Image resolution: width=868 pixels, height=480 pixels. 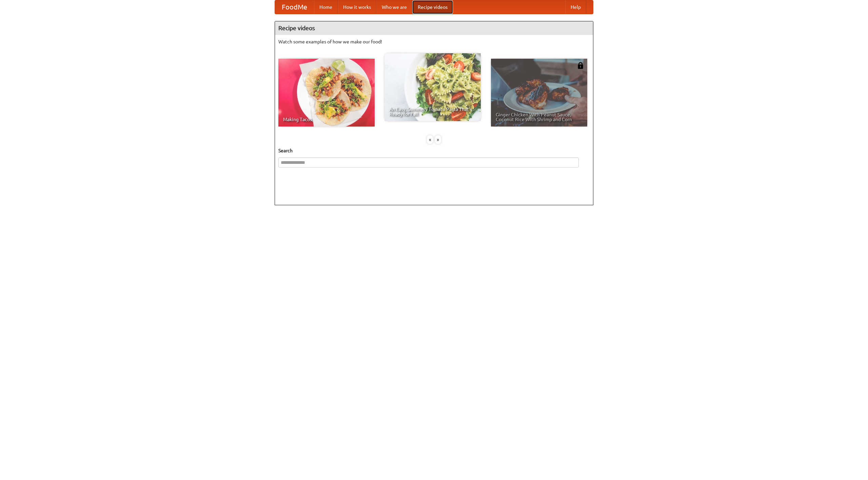 What do you see at coordinates (327, 120) in the screenshot?
I see `span: Making Tacos` at bounding box center [327, 120].